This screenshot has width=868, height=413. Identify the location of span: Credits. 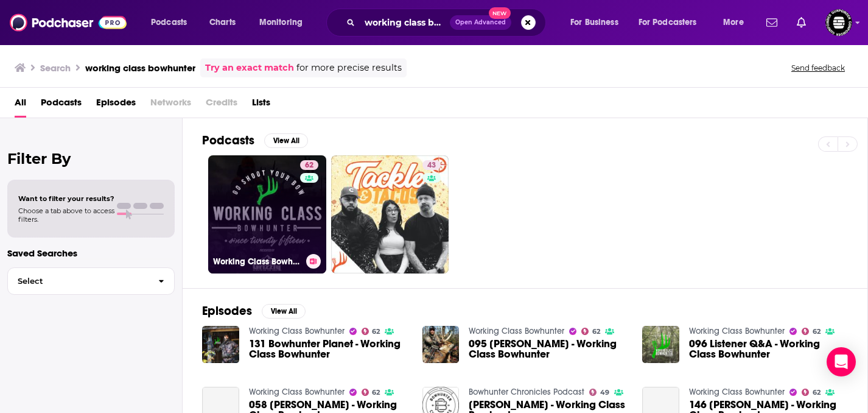
(221, 105).